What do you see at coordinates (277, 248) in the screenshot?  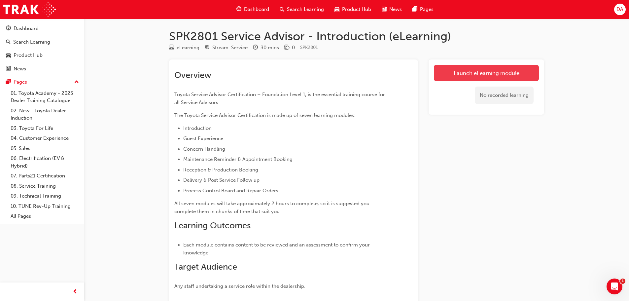 I see `span: Each module contains content to be reviewed and an assessment to confirm your knowledge.` at bounding box center [277, 248].